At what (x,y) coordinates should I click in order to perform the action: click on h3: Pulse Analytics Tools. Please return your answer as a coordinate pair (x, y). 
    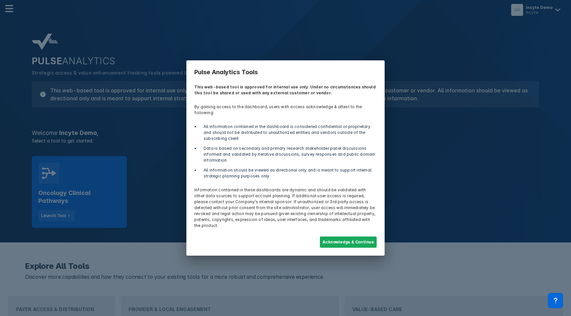
    Looking at the image, I should click on (285, 72).